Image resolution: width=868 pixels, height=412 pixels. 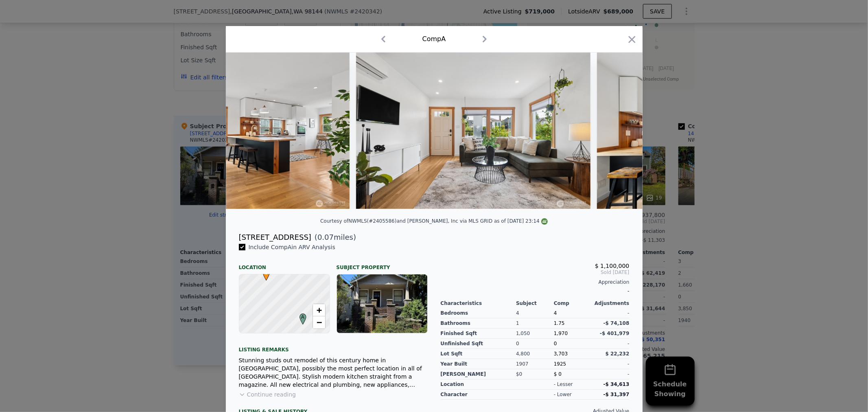 I want to click on span: $ 0, so click(x=558, y=375).